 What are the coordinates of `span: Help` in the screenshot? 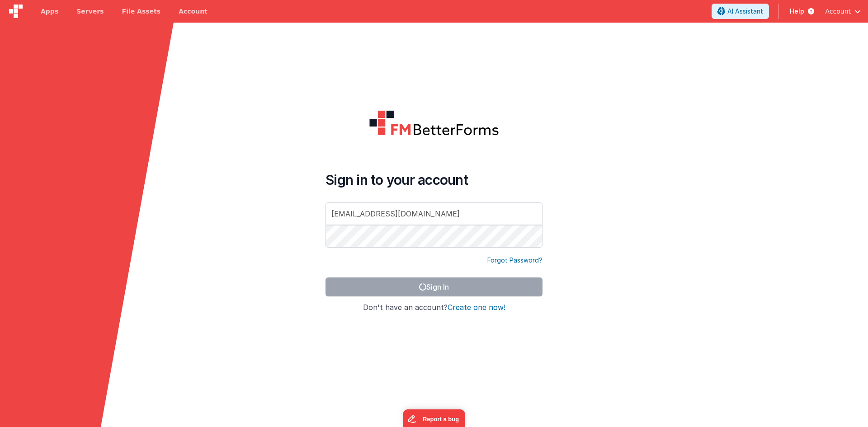 It's located at (797, 12).